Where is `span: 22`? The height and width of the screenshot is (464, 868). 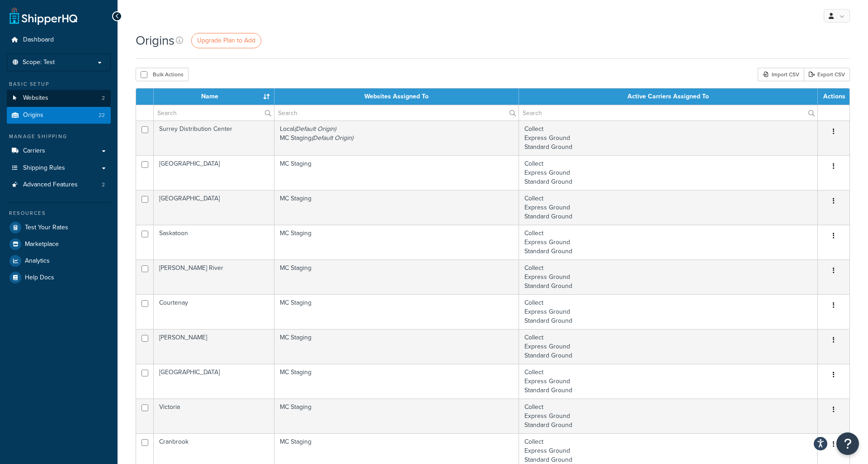
span: 22 is located at coordinates (102, 115).